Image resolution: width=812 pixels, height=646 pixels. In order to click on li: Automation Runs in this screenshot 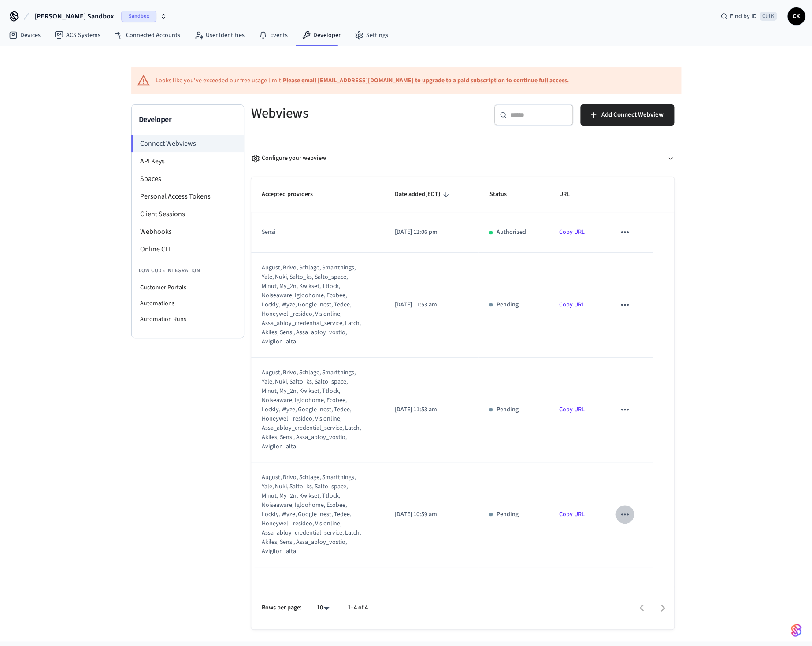, I will do `click(188, 320)`.